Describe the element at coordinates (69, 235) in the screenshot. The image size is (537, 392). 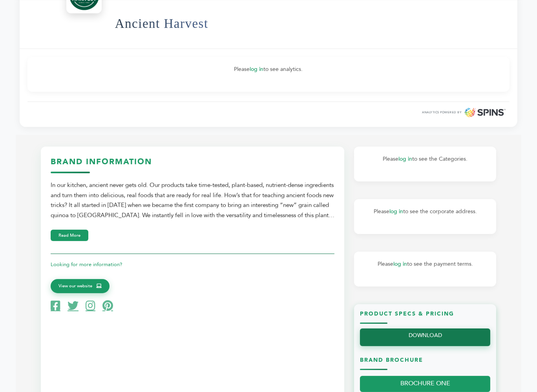
I see `button: Read More` at that location.